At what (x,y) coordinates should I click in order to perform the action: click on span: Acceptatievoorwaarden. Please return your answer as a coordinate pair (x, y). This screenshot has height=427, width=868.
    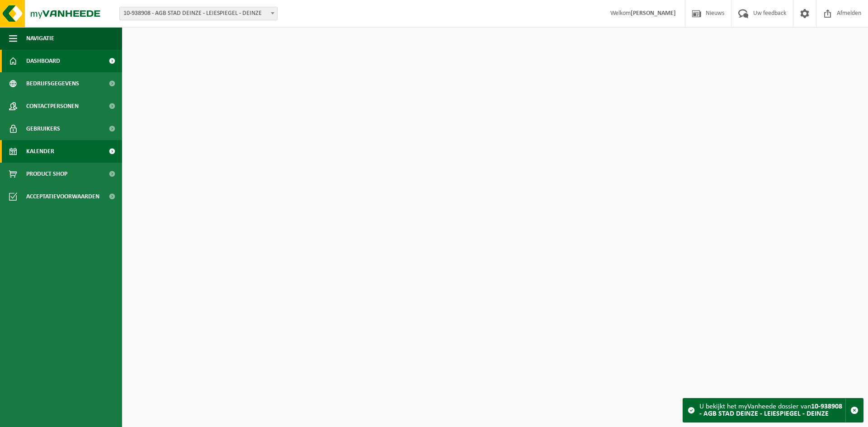
    Looking at the image, I should click on (63, 197).